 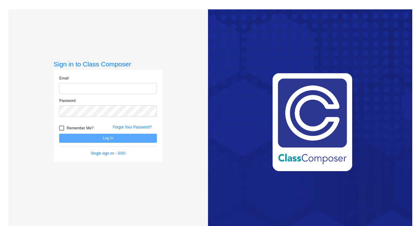 I want to click on a: Single sign on - SSO, so click(x=108, y=153).